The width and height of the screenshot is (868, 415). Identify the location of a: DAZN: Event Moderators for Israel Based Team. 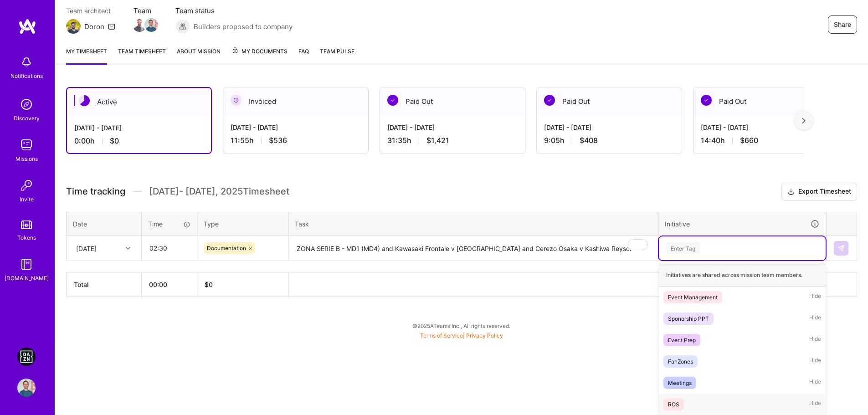
(26, 356).